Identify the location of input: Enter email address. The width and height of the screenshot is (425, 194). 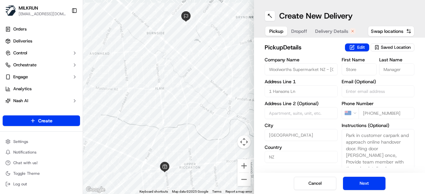
(378, 91).